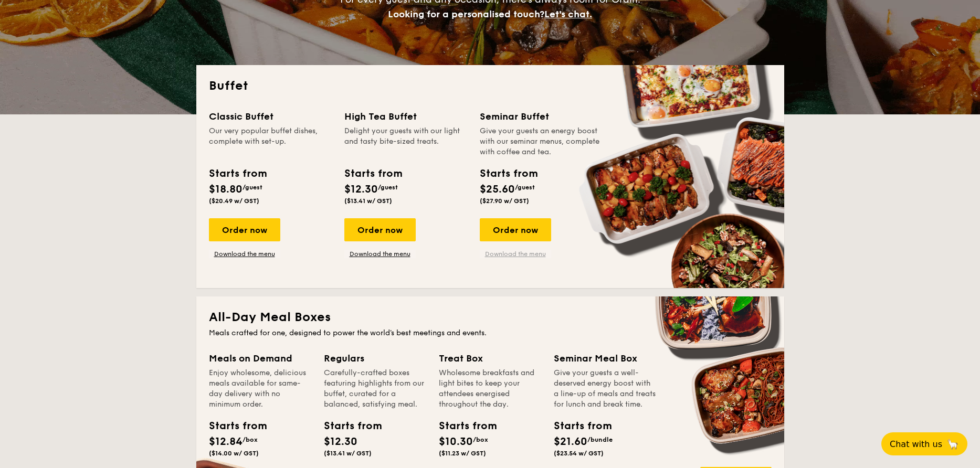 This screenshot has width=980, height=468. I want to click on div: Carefully-crafted boxes featuring highlights from our buffet, curated for a balanced, satisfying ..., so click(375, 389).